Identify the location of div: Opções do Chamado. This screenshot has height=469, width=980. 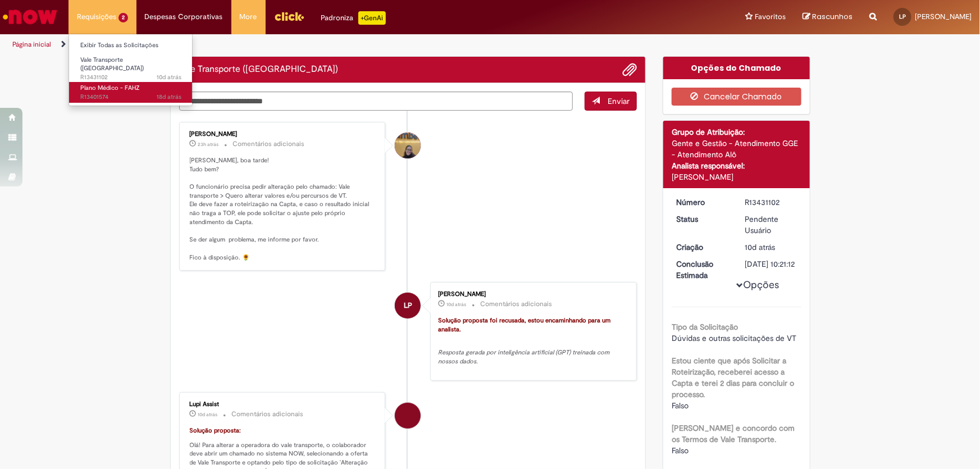
(736, 68).